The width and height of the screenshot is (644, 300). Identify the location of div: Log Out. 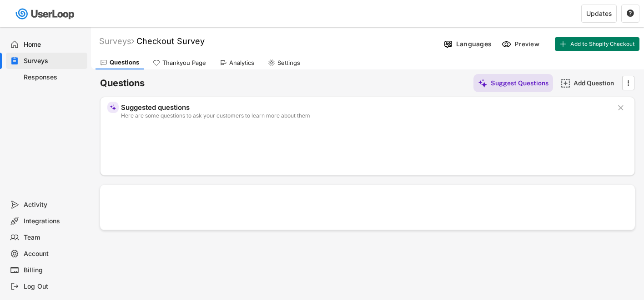
(54, 286).